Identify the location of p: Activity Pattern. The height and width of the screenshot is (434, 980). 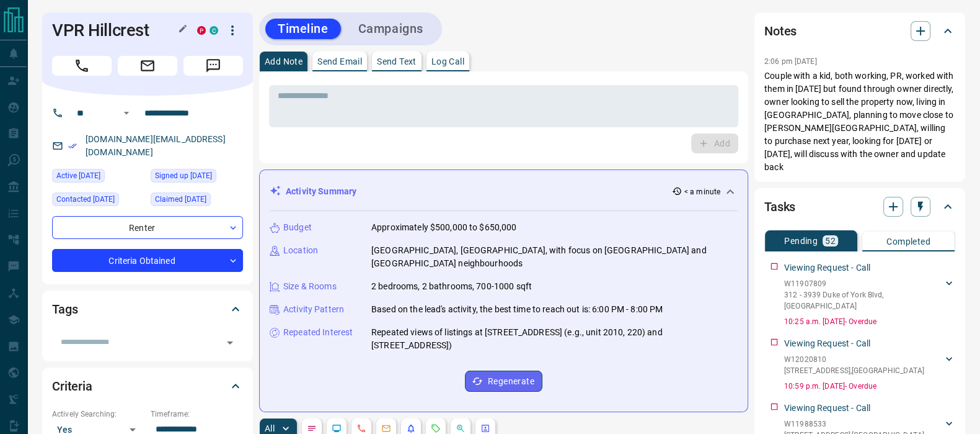
(314, 309).